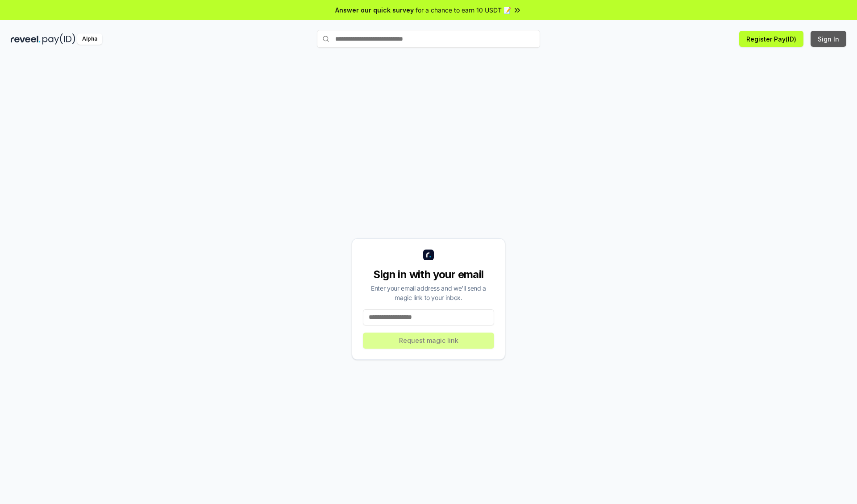  What do you see at coordinates (771, 39) in the screenshot?
I see `button: Register Pay(ID)` at bounding box center [771, 39].